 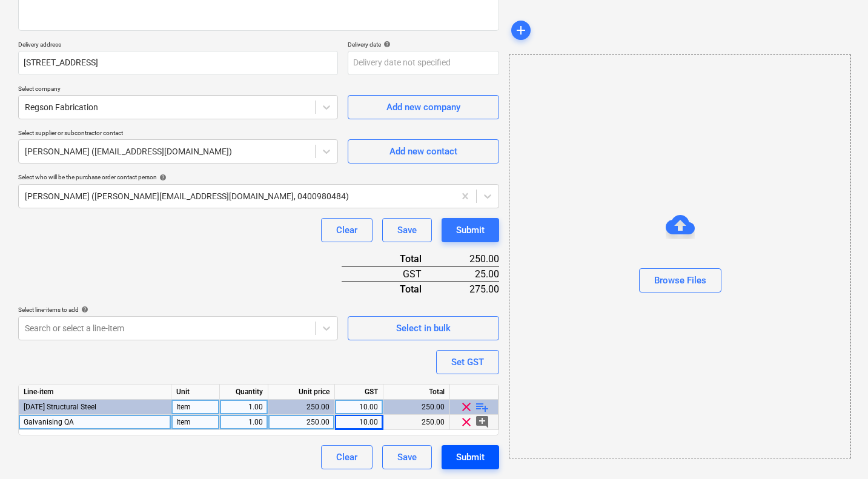 What do you see at coordinates (48, 422) in the screenshot?
I see `span: Galvanising QA` at bounding box center [48, 422].